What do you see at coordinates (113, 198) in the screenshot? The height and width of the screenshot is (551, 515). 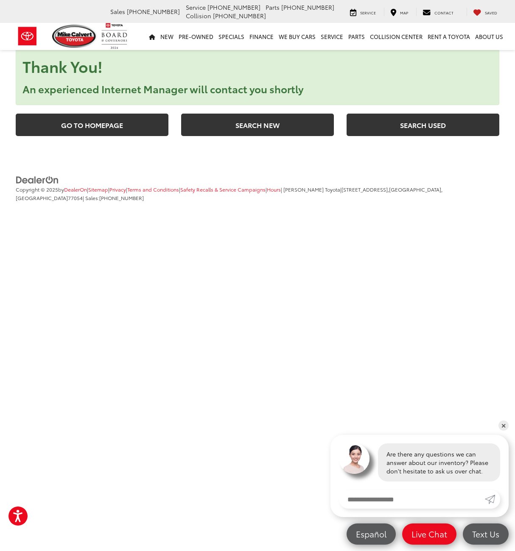 I see `span: | Sales:` at bounding box center [113, 198].